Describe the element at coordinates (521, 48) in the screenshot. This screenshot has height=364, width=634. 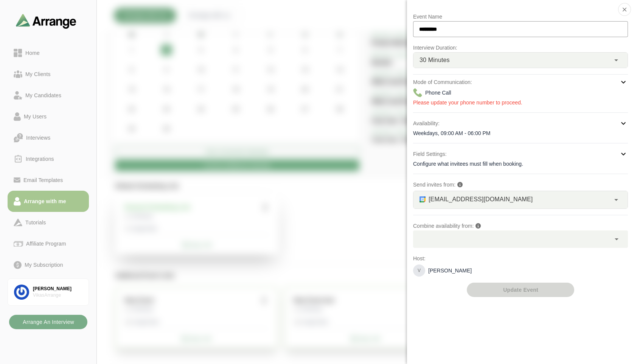
I see `p: Interview Duration:` at that location.